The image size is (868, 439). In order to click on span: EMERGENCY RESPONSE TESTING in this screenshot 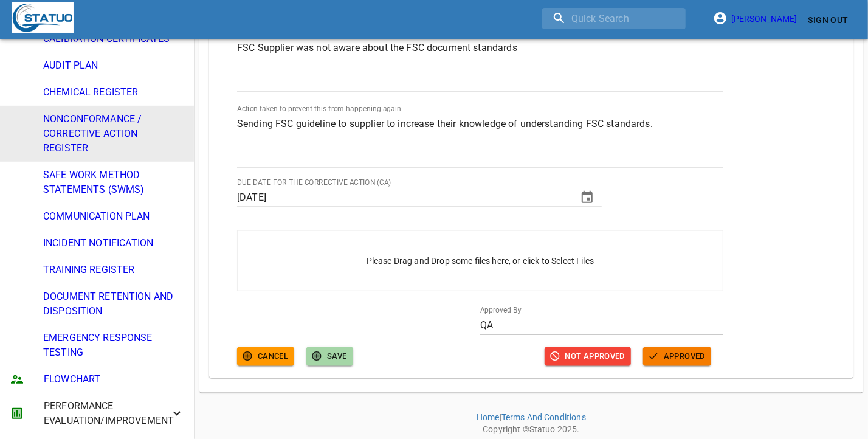, I will do `click(113, 345)`.